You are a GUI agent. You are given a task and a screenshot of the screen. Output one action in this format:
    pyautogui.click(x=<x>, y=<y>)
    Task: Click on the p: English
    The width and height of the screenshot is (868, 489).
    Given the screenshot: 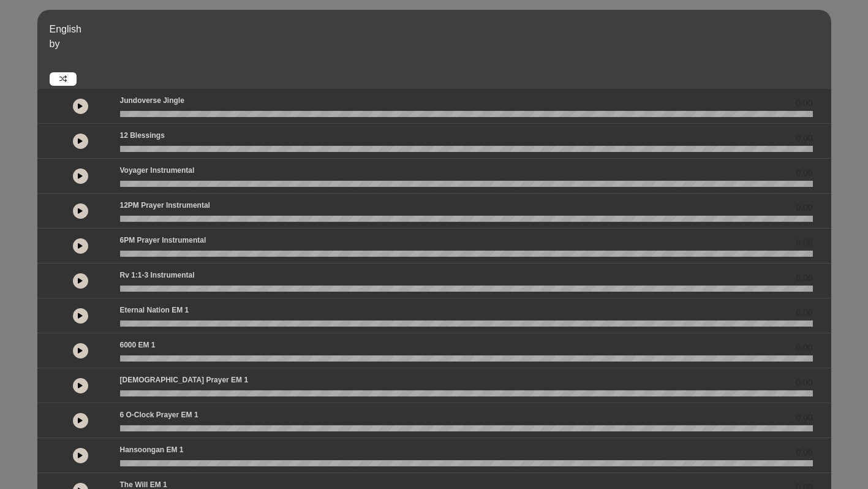 What is the action you would take?
    pyautogui.click(x=439, y=30)
    